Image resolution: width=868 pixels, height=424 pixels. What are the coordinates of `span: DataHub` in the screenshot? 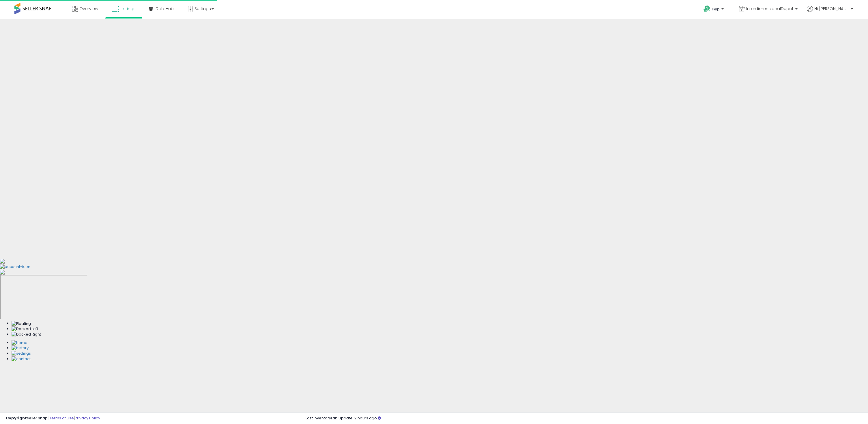 It's located at (165, 9).